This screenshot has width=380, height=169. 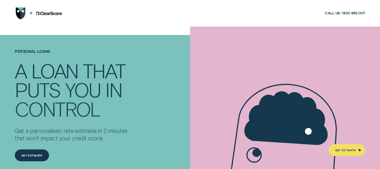 What do you see at coordinates (73, 55) in the screenshot?
I see `h1: Personal Loans` at bounding box center [73, 55].